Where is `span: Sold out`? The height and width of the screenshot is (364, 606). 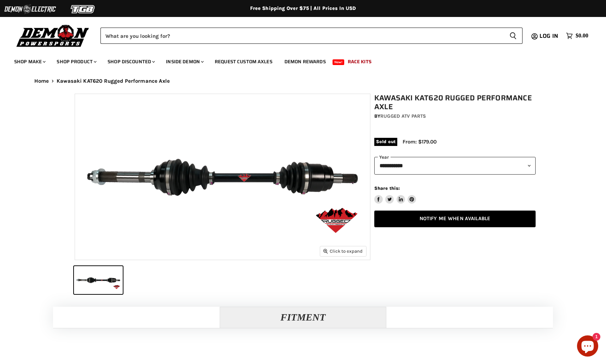 span: Sold out is located at coordinates (386, 142).